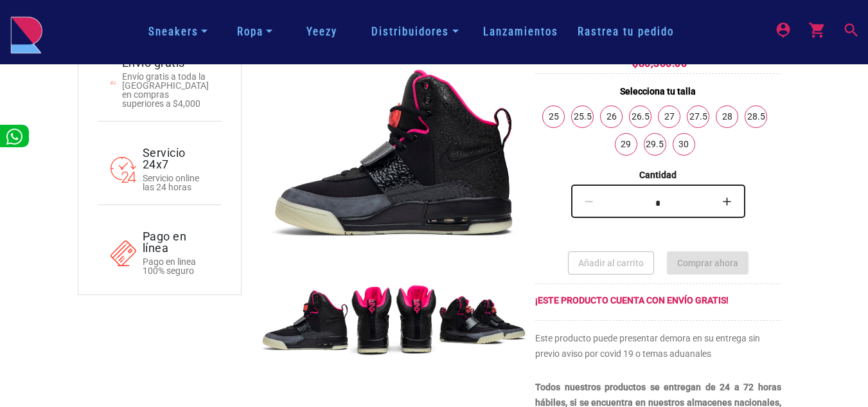 This screenshot has height=407, width=868. I want to click on p: Pago en linea 100% seguro, so click(176, 266).